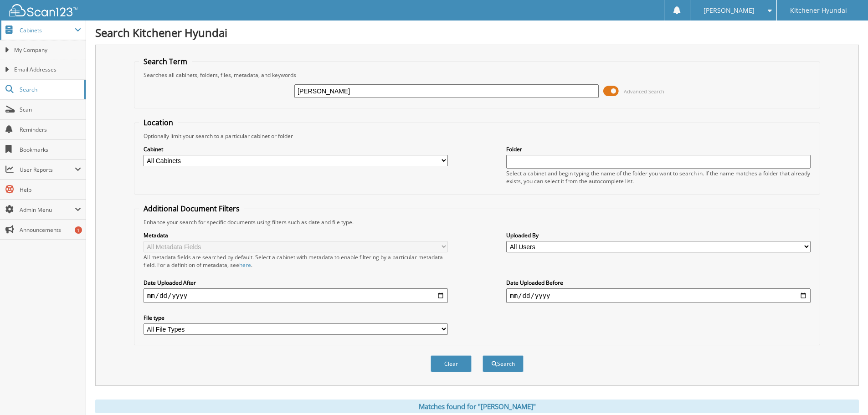 Image resolution: width=868 pixels, height=415 pixels. What do you see at coordinates (44, 10) in the screenshot?
I see `img: scan123-logo-white.svg` at bounding box center [44, 10].